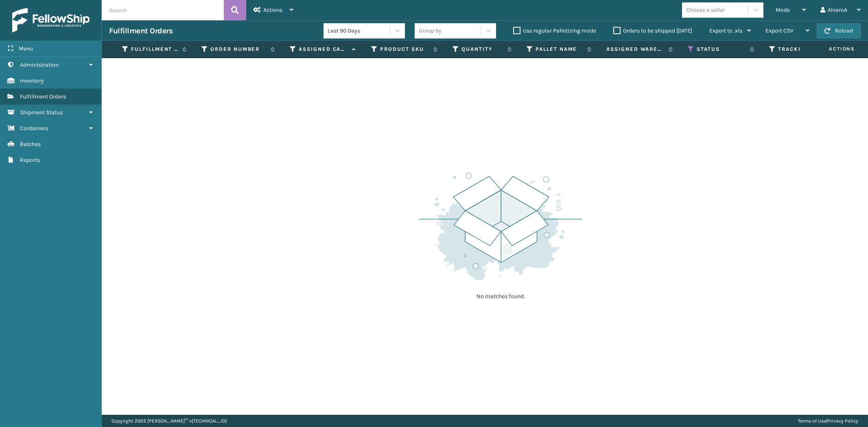 The width and height of the screenshot is (868, 427). Describe the element at coordinates (323, 49) in the screenshot. I see `label: Assigned Carrier Service` at that location.